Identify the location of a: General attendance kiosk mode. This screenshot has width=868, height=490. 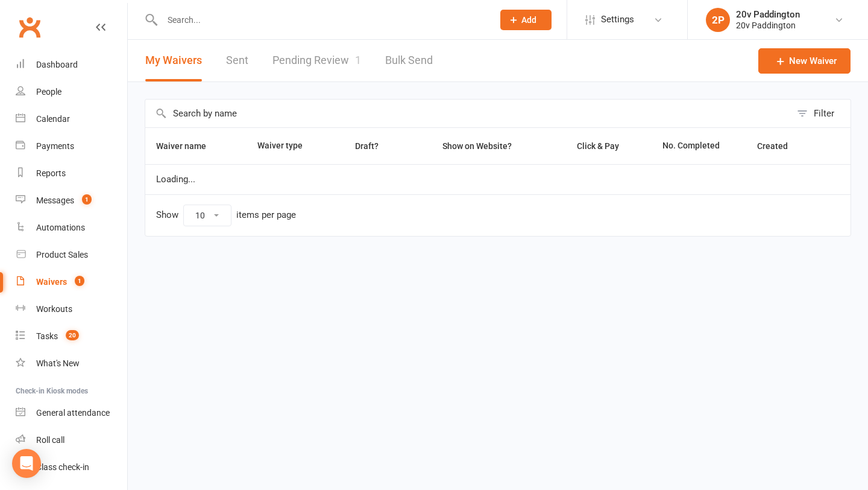
(72, 413).